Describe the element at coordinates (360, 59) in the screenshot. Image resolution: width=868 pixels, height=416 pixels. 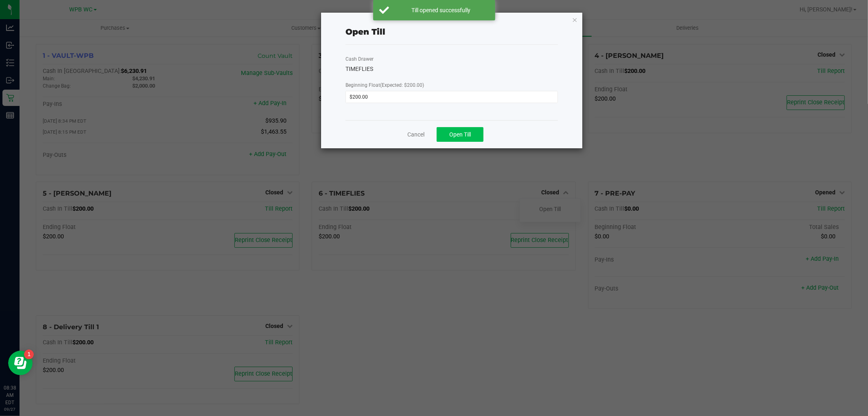
I see `label: Cash Drawer` at that location.